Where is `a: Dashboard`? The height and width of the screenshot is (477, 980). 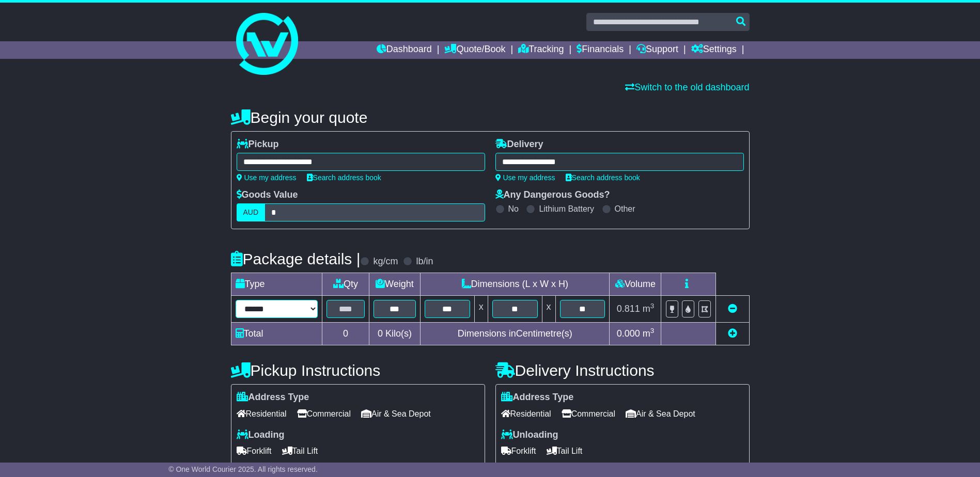
a: Dashboard is located at coordinates (404, 50).